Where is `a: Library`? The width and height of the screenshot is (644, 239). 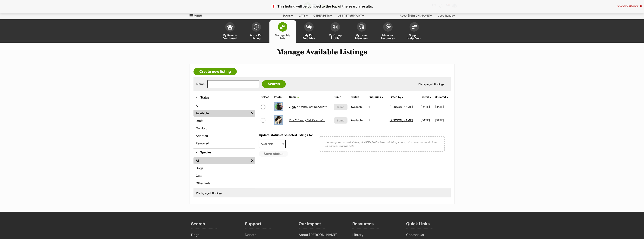 a: Library is located at coordinates (376, 235).